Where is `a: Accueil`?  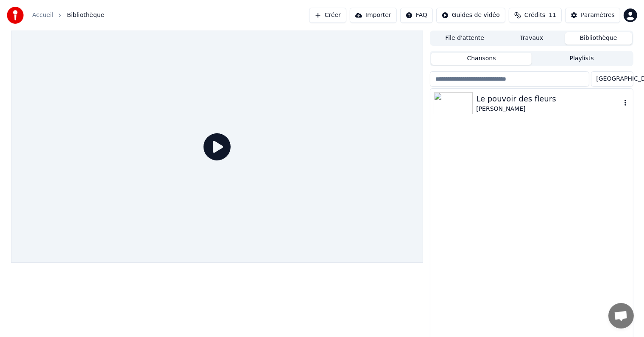 a: Accueil is located at coordinates (43, 15).